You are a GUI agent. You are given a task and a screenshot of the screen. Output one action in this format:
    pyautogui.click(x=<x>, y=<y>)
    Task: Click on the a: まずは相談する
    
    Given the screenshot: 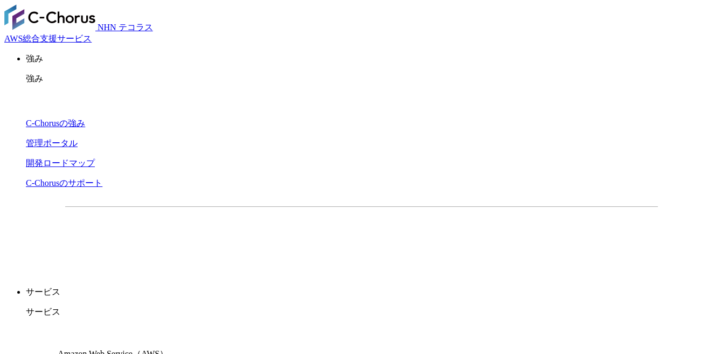 What is the action you would take?
    pyautogui.click(x=454, y=238)
    